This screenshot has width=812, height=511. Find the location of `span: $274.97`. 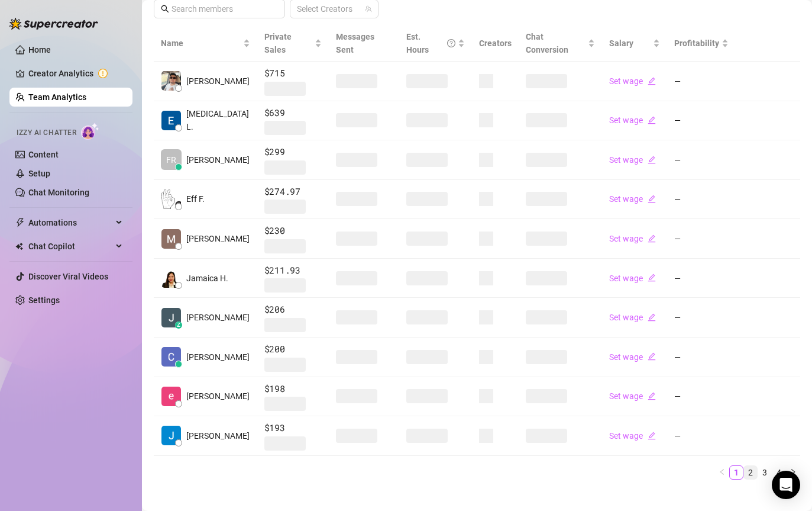

span: $274.97 is located at coordinates (293, 192).